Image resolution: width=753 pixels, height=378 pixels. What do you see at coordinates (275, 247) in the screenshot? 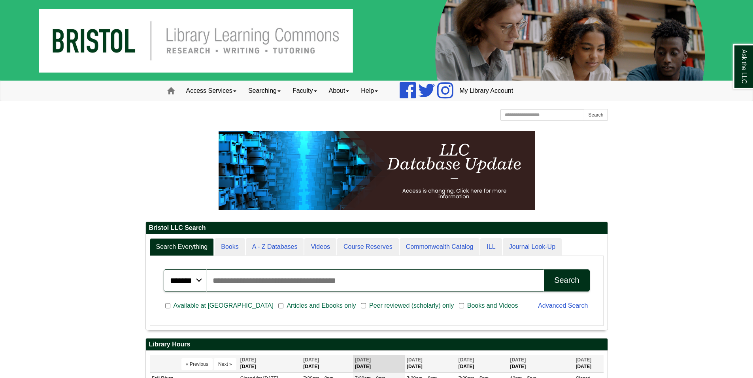
I see `a: A - Z Databases` at bounding box center [275, 247].